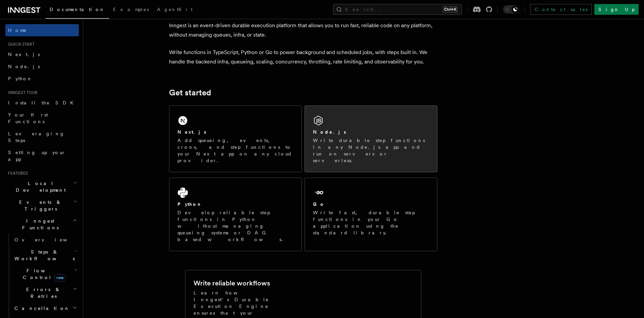 This screenshot has height=318, width=644. I want to click on span: Inngest Functions, so click(39, 224).